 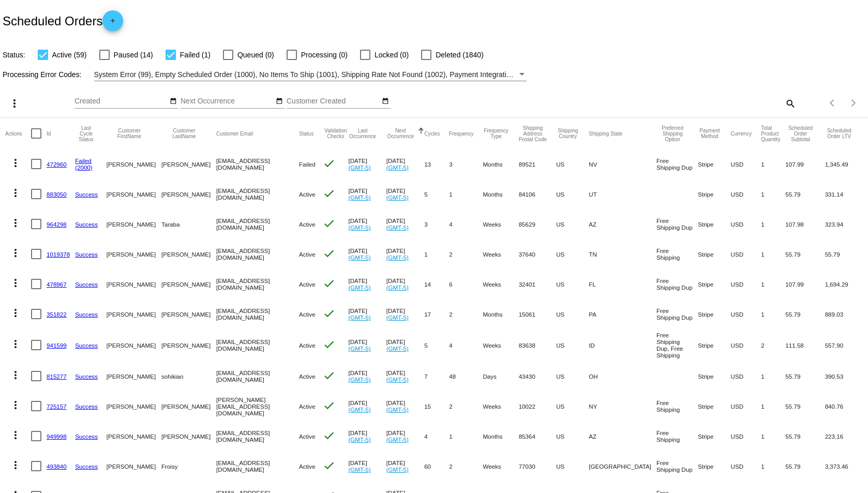 What do you see at coordinates (833, 103) in the screenshot?
I see `button: Previous page` at bounding box center [833, 103].